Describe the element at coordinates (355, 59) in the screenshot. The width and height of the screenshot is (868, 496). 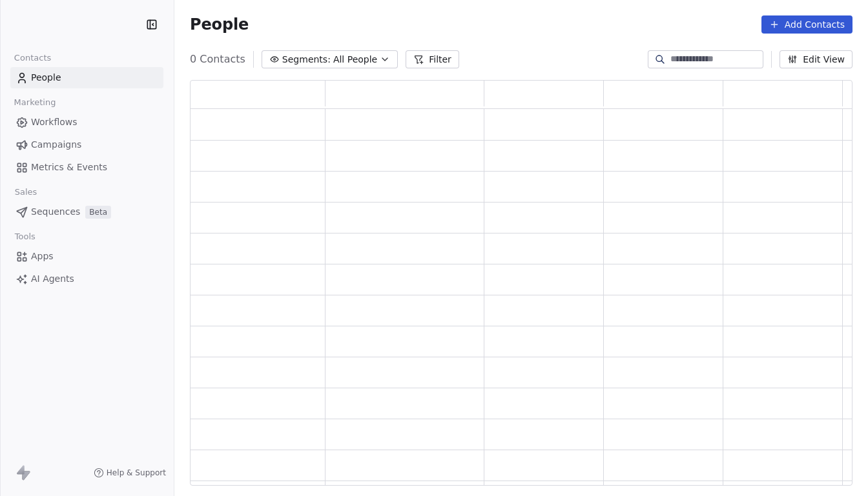
I see `span: All People` at that location.